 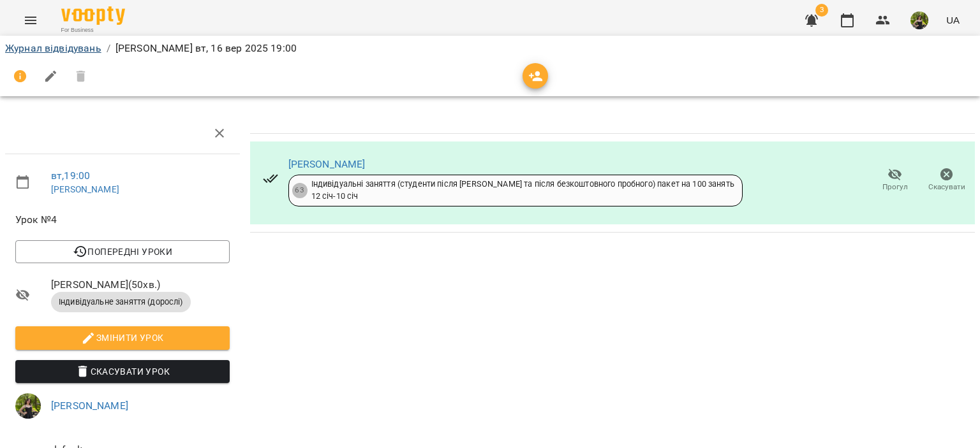 What do you see at coordinates (895, 180) in the screenshot?
I see `button: Прогул` at bounding box center [895, 180].